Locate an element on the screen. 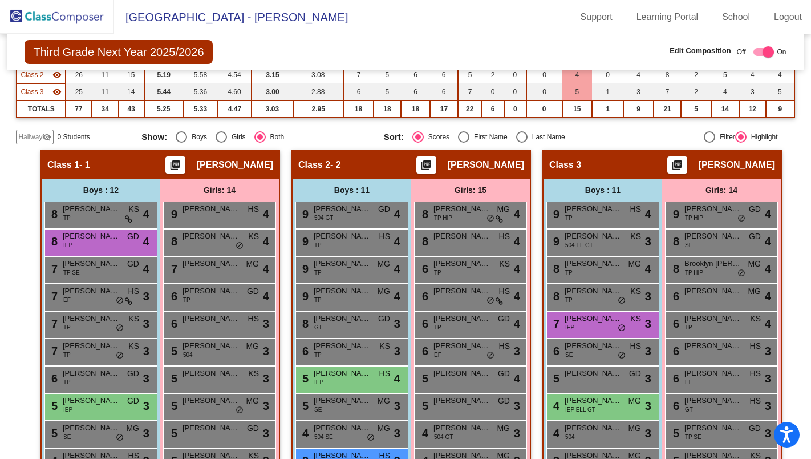  td: 4.54 is located at coordinates (234, 75).